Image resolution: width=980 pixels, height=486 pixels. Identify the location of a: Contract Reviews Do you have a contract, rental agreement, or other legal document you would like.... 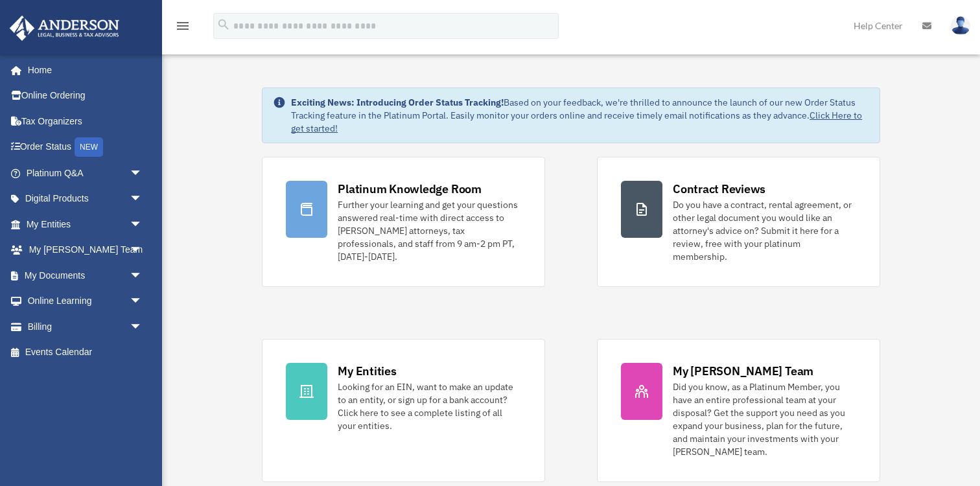
(739, 222).